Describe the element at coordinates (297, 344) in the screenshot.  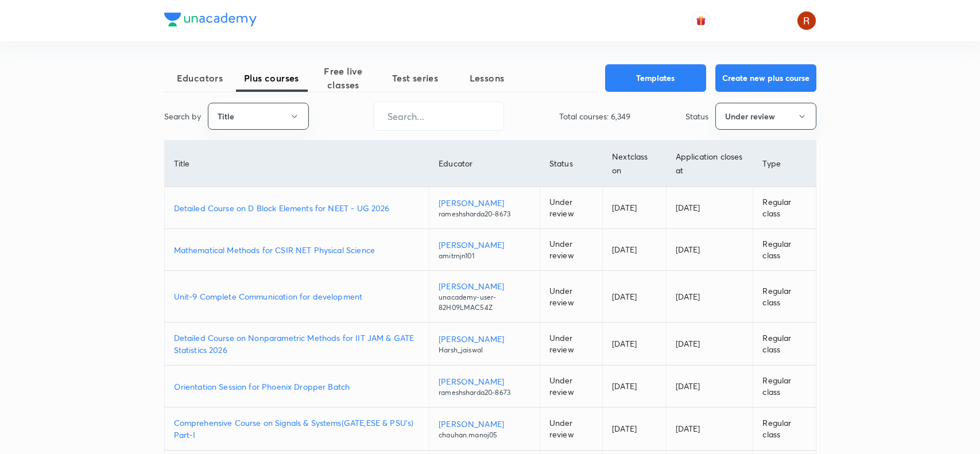
I see `a: Detailed Course on Nonparametric Methods for IIT JAM & GATE Statistics 2026` at that location.